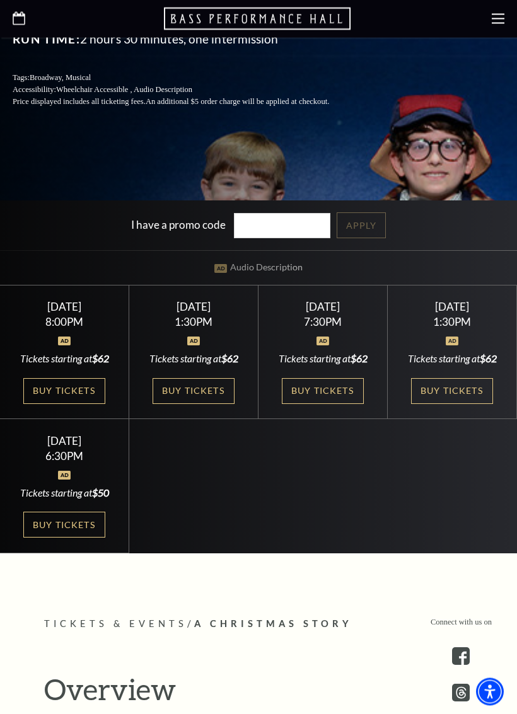 The image size is (517, 714). I want to click on p: Connect with us on, so click(461, 622).